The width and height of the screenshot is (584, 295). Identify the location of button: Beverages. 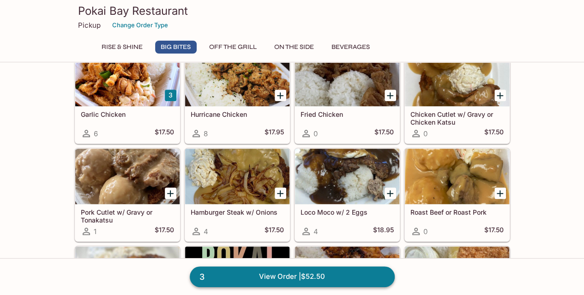
(350, 47).